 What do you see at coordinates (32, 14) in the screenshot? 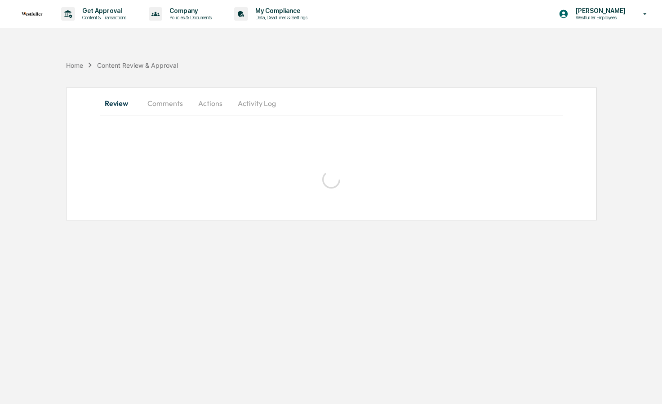
I see `img: logo` at bounding box center [32, 14].